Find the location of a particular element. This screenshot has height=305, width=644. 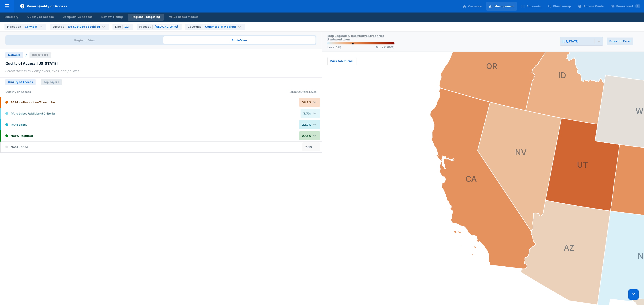

div: Accounts is located at coordinates (534, 6).